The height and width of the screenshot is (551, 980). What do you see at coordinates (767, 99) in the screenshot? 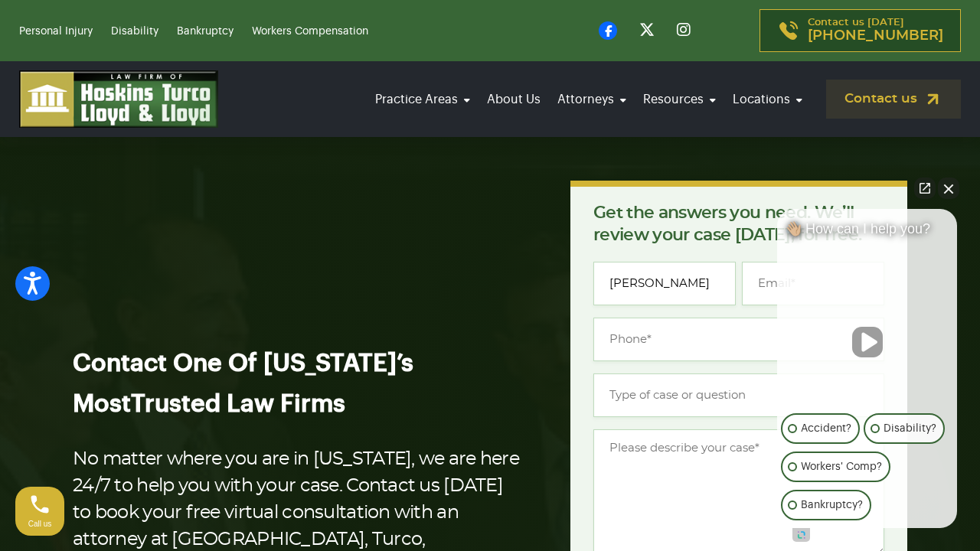
I see `a: Locations` at bounding box center [767, 99].